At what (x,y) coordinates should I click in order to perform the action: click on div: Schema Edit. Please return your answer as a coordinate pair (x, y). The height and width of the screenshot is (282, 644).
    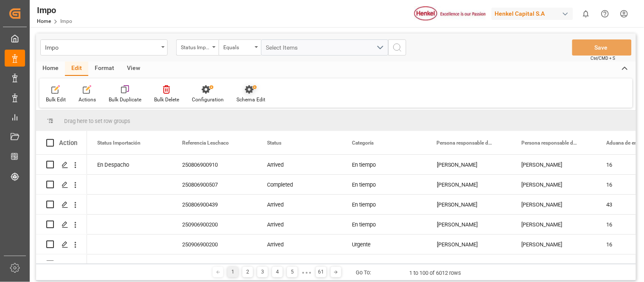
    Looking at the image, I should click on (251, 100).